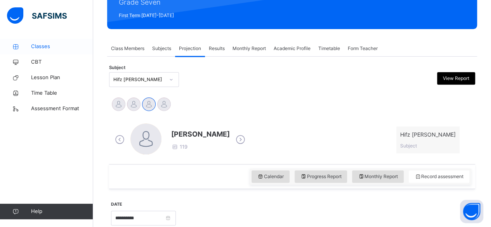 This screenshot has height=227, width=491. I want to click on span: Projection, so click(190, 48).